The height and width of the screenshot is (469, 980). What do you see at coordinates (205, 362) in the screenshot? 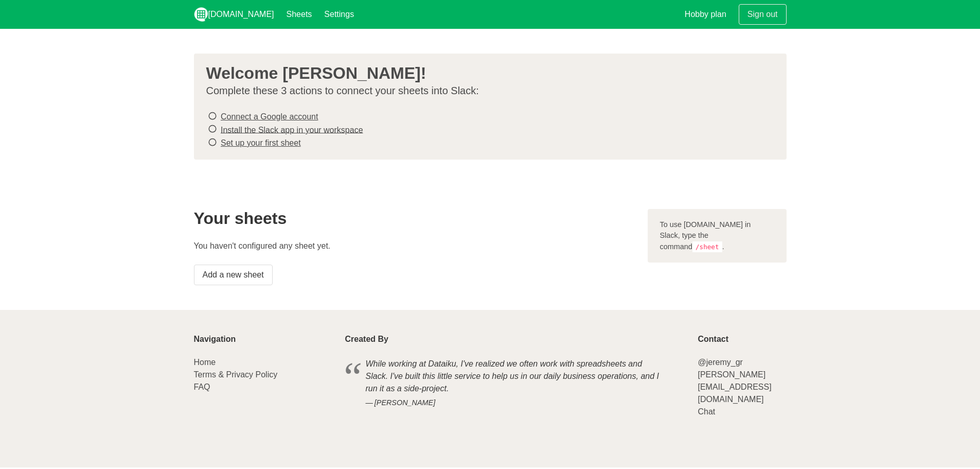
I see `a: Home` at bounding box center [205, 362].